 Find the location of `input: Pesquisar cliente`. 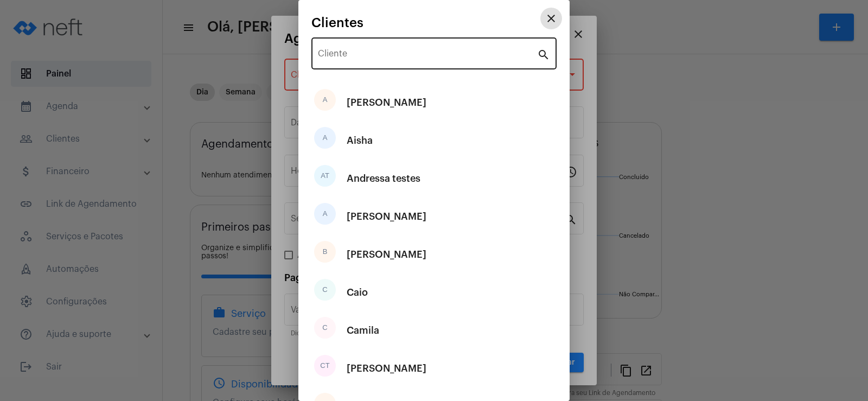

input: Pesquisar cliente is located at coordinates (428, 56).